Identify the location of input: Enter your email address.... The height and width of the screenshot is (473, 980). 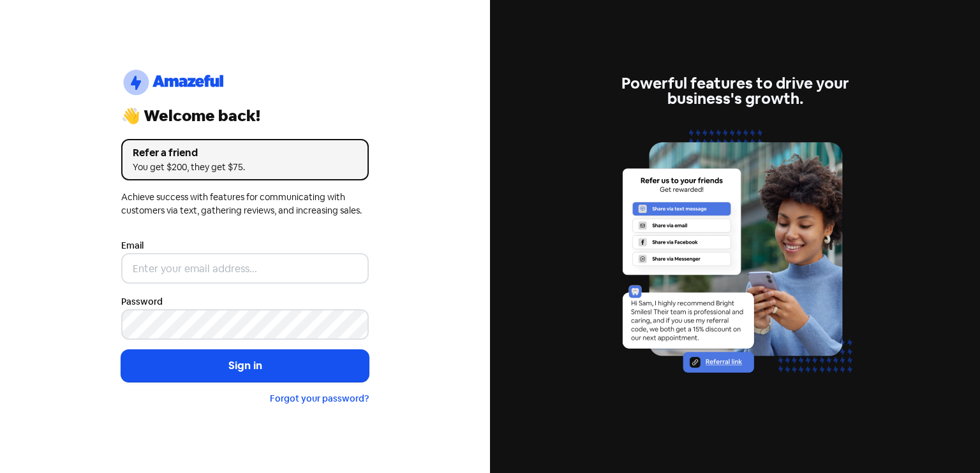
(245, 269).